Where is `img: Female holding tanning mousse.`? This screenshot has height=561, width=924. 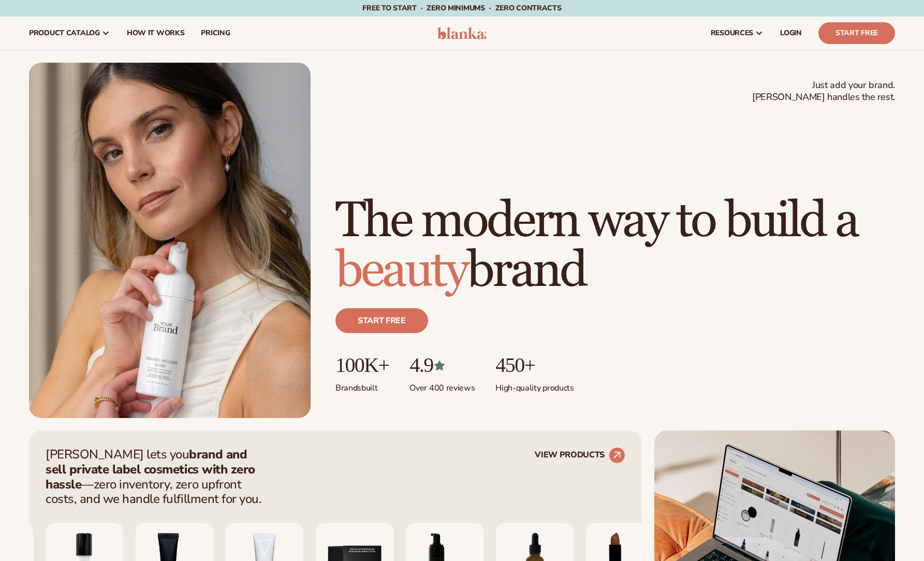 img: Female holding tanning mousse. is located at coordinates (170, 240).